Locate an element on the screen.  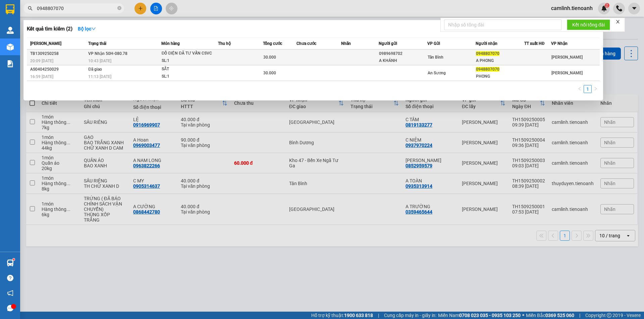
li: Next Page is located at coordinates (596, 89).